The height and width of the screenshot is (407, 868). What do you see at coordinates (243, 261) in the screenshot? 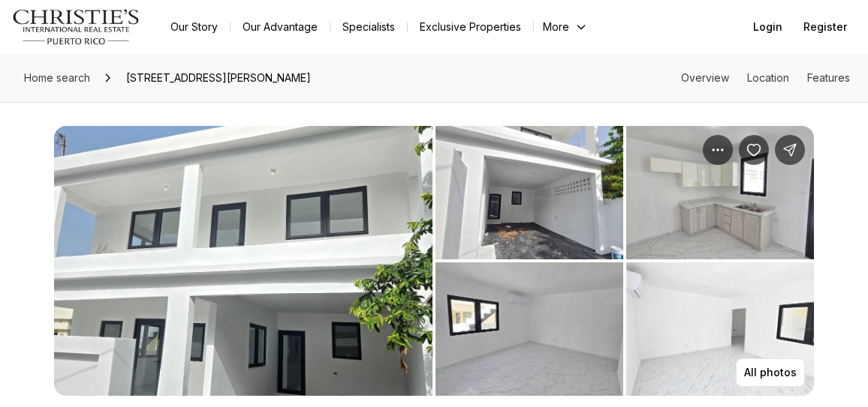
I see `li: 1 of 6` at bounding box center [243, 261].